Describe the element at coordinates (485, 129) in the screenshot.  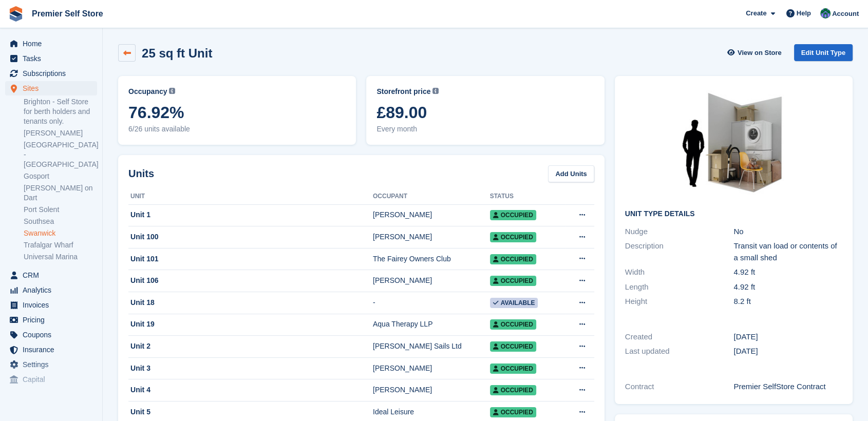
I see `span: Every month` at that location.